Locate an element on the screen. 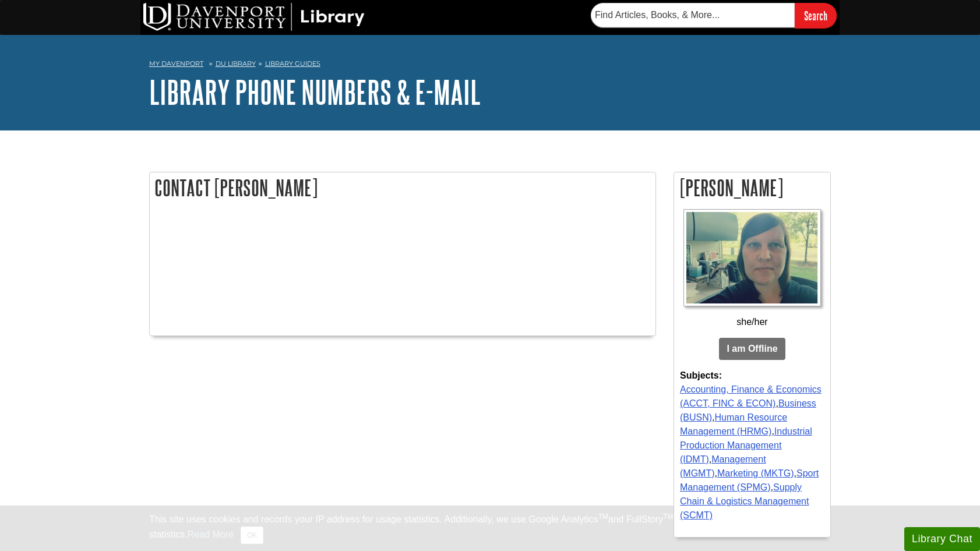 The height and width of the screenshot is (551, 980). input: Search is located at coordinates (816, 15).